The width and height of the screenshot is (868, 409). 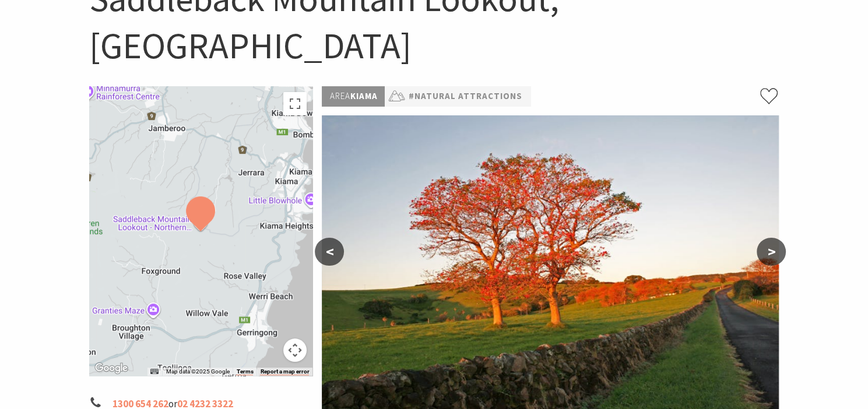 What do you see at coordinates (197, 371) in the screenshot?
I see `span: Map data ©2025 Google` at bounding box center [197, 371].